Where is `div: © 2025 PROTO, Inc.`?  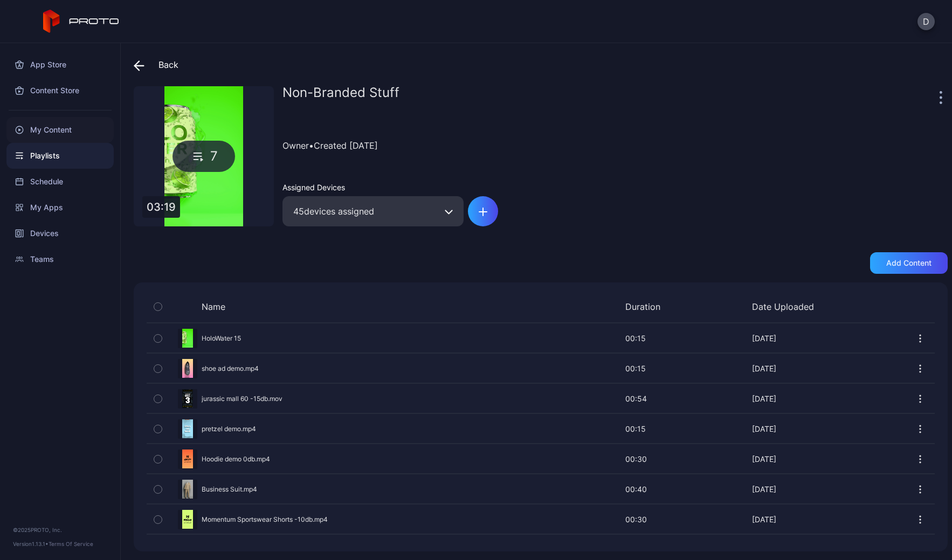 div: © 2025 PROTO, Inc. is located at coordinates (60, 530).